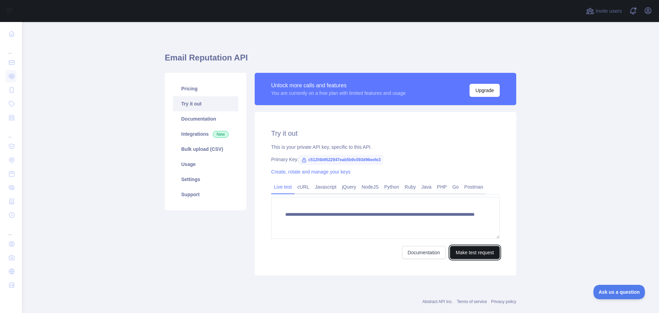 The height and width of the screenshot is (313, 659). What do you see at coordinates (385, 133) in the screenshot?
I see `h2: Try it out` at bounding box center [385, 133].